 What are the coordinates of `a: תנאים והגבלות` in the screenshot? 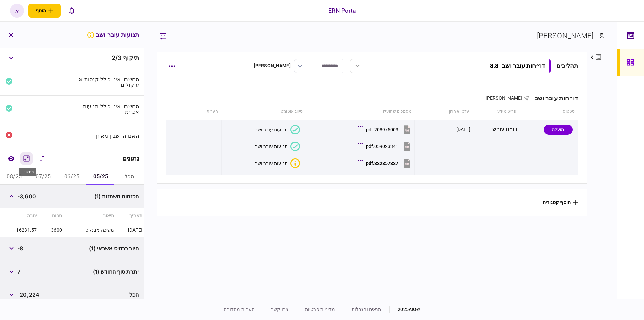 It's located at (366, 309).